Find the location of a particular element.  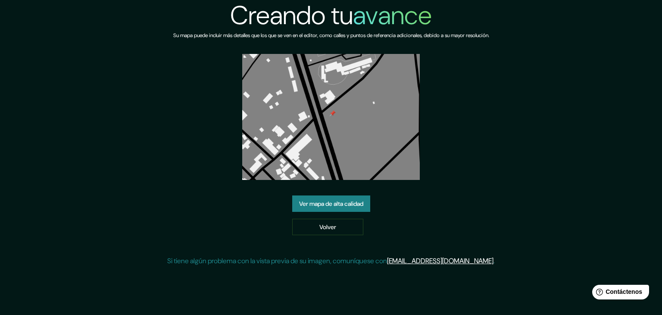

font: Contáctenos is located at coordinates (38, 10).